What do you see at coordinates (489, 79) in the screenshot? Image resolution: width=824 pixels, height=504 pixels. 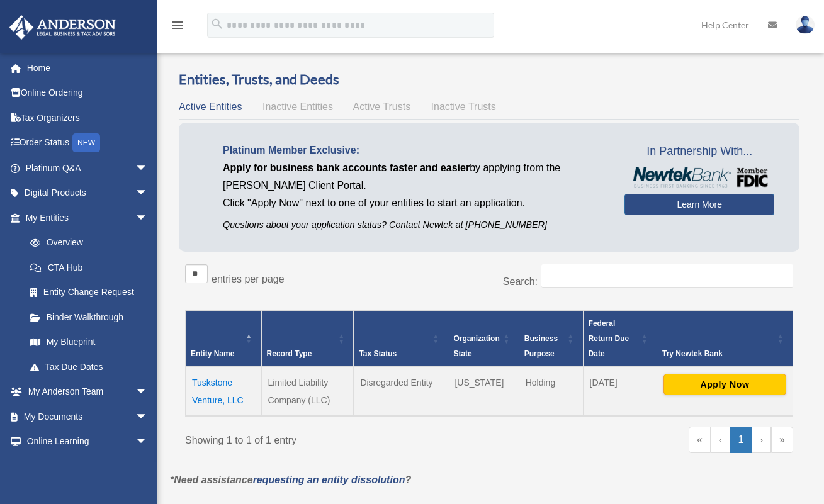 I see `h3: Entities, Trusts, and Deeds` at bounding box center [489, 79].